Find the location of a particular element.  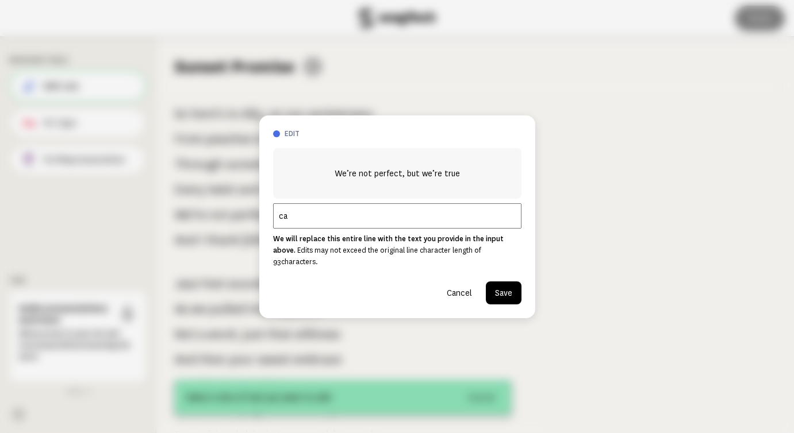

button: Cancel is located at coordinates (459, 293).